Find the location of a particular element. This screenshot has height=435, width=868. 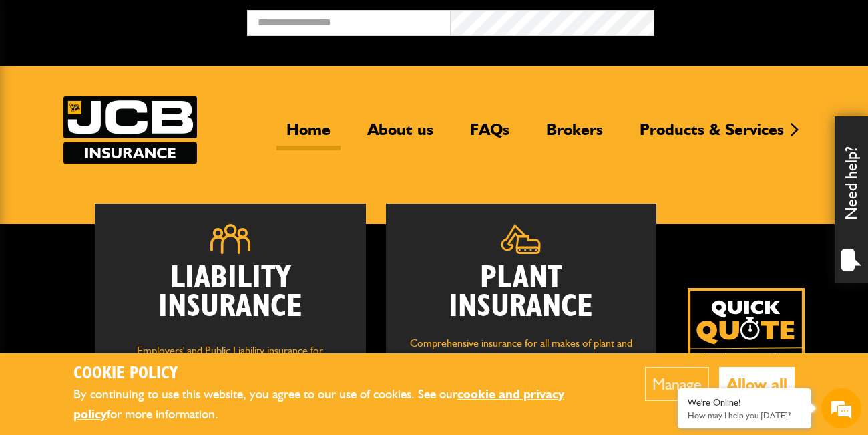

button: Allow all is located at coordinates (756, 383).